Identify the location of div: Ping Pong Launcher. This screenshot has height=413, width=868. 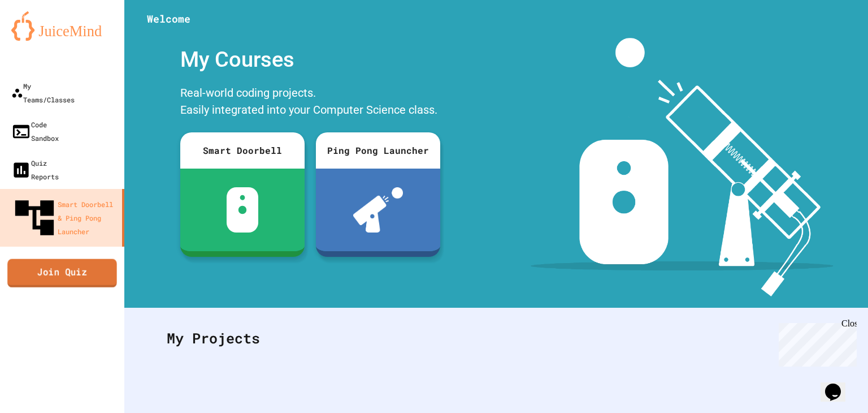
(378, 151).